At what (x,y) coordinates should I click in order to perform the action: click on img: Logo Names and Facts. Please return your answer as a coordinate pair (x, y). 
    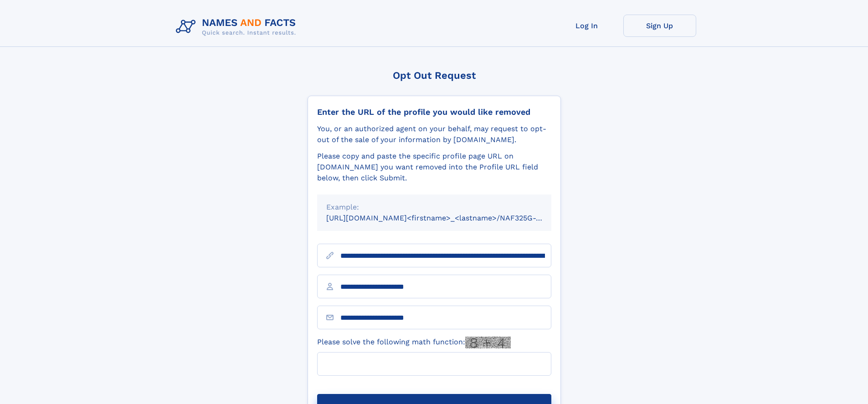
    Looking at the image, I should click on (238, 27).